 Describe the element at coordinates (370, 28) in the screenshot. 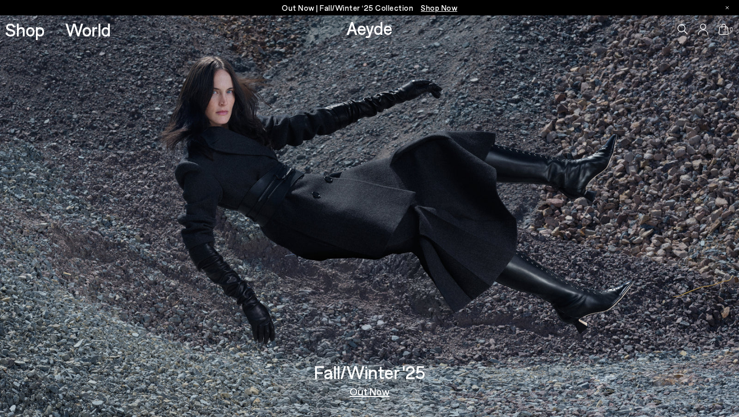

I see `a: Aeyde` at that location.